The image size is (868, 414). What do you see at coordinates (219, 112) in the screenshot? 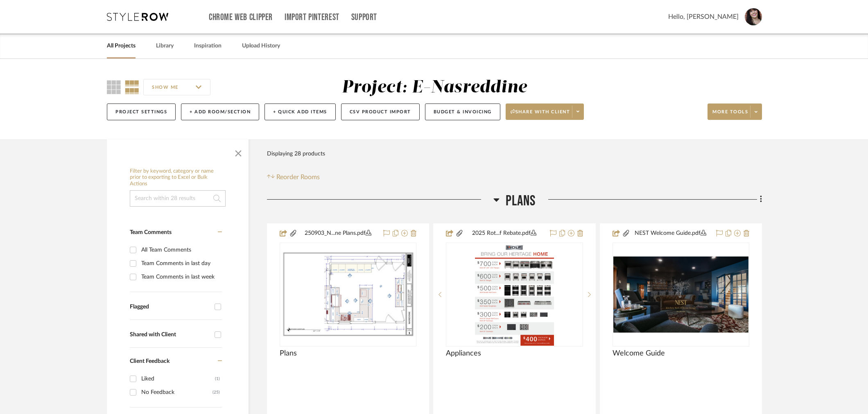
I see `button: + Add Room/Section` at bounding box center [219, 112].